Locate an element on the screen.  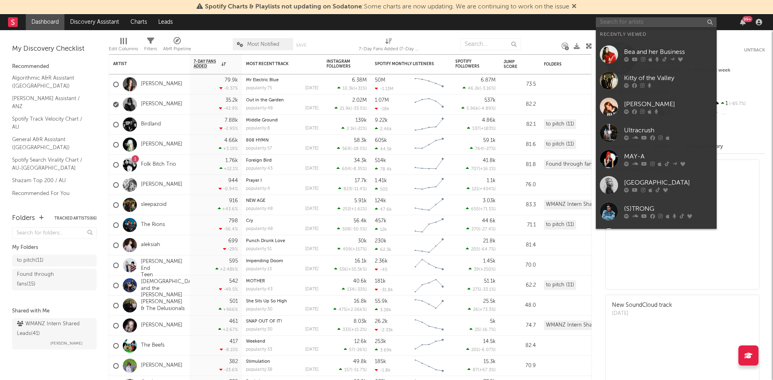
div: 1.07M is located at coordinates (382, 100).